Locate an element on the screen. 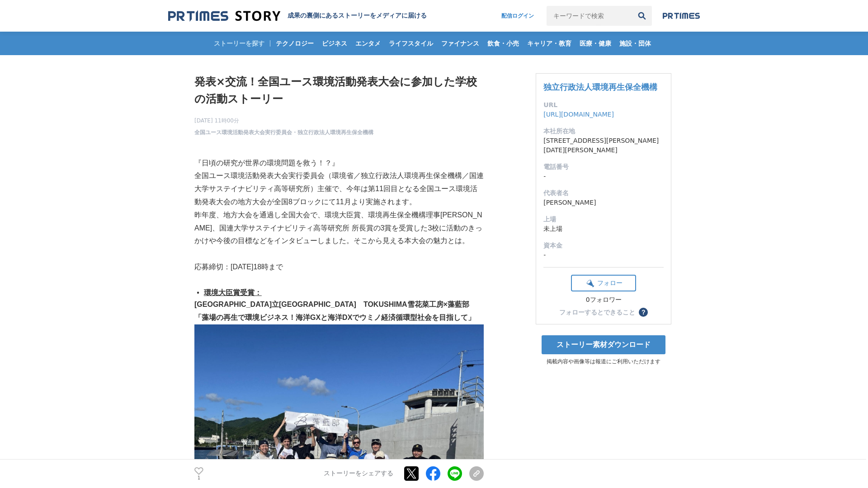 Image resolution: width=868 pixels, height=488 pixels. a: ファイナンス is located at coordinates (460, 43).